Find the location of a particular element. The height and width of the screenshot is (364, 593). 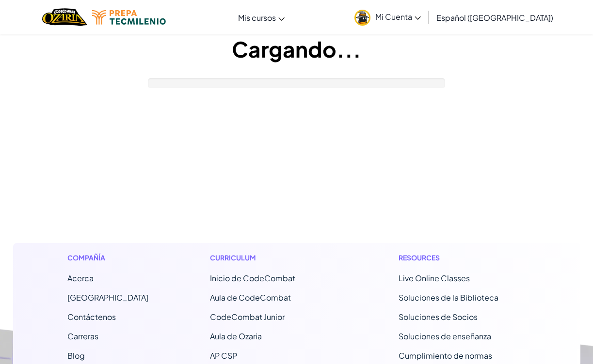

img: avatar is located at coordinates (362, 18).